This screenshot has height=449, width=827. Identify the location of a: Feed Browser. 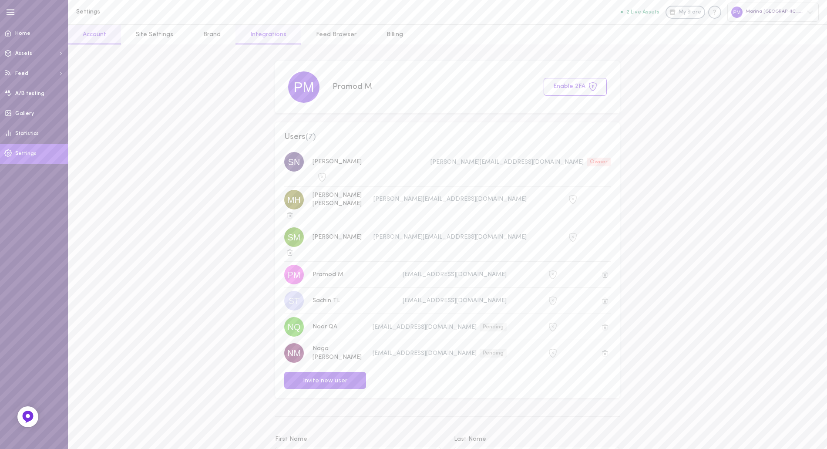
(336, 34).